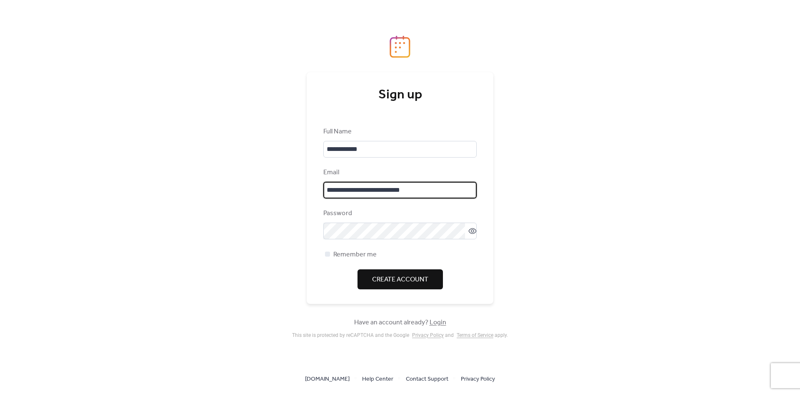 Image resolution: width=800 pixels, height=394 pixels. I want to click on a: Help Center, so click(377, 378).